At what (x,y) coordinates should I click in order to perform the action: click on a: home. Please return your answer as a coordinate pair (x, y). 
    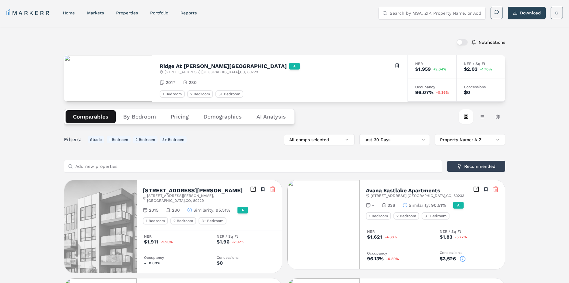
    Looking at the image, I should click on (69, 13).